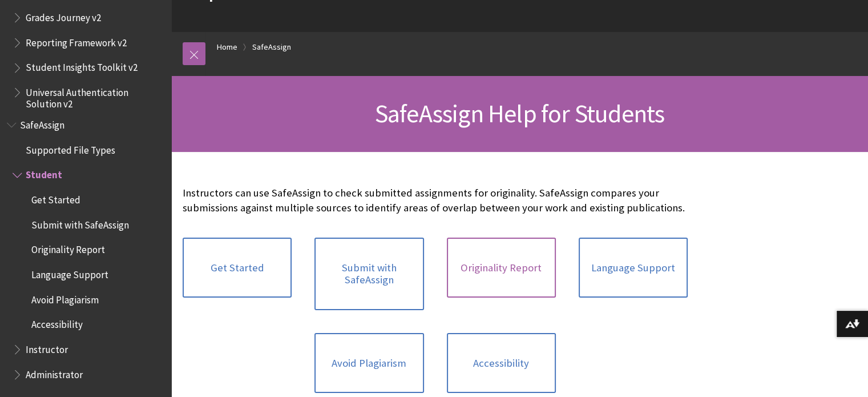 The height and width of the screenshot is (397, 868). I want to click on span: SafeAssign, so click(42, 123).